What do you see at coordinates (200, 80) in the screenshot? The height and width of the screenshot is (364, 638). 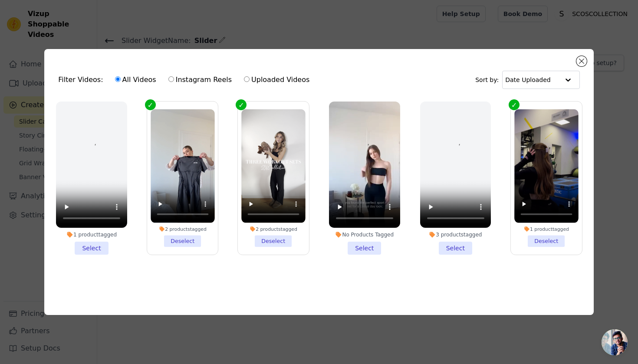 I see `label: Instagram Reels` at bounding box center [200, 80].